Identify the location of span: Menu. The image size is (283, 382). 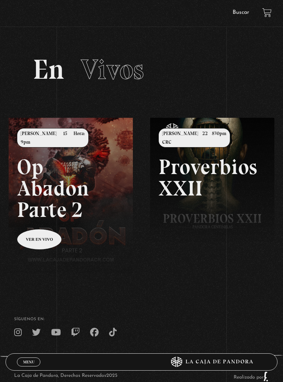
(29, 362).